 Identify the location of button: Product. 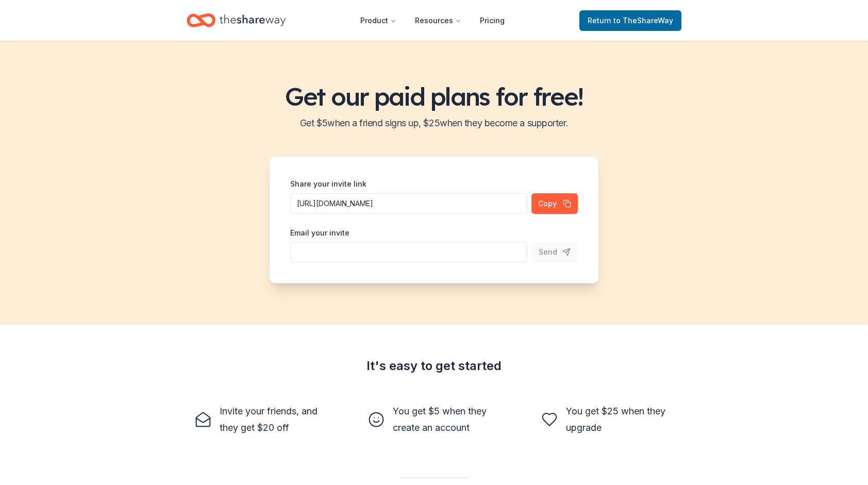
(378, 21).